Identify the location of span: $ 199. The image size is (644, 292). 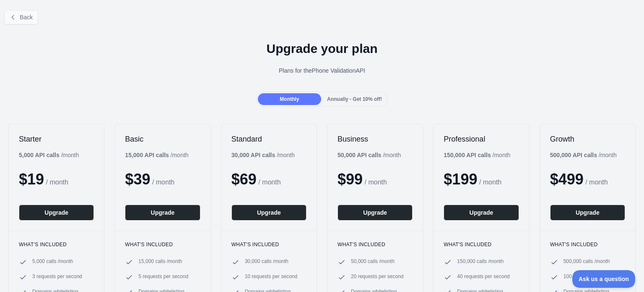
(460, 179).